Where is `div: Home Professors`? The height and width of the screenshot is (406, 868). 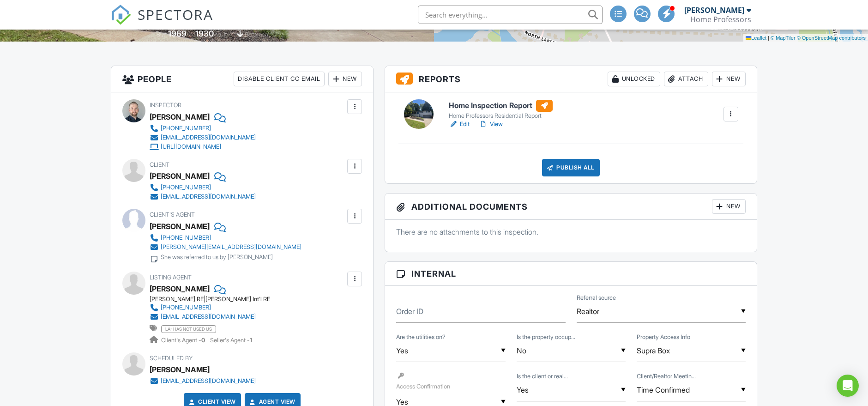 div: Home Professors is located at coordinates (721, 19).